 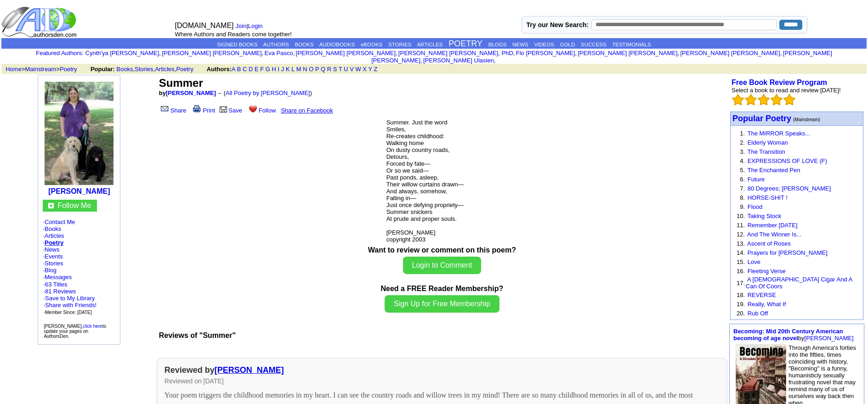 I want to click on a: U, so click(x=346, y=69).